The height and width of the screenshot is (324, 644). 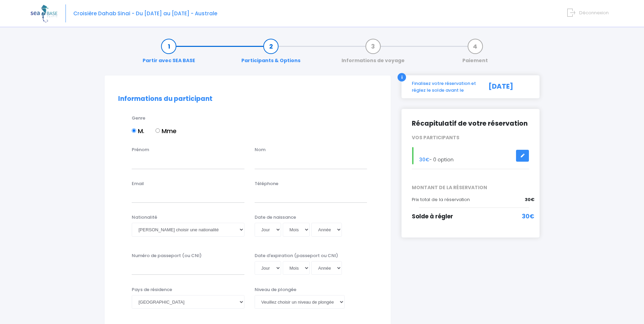 I want to click on label: Nationalité, so click(x=145, y=217).